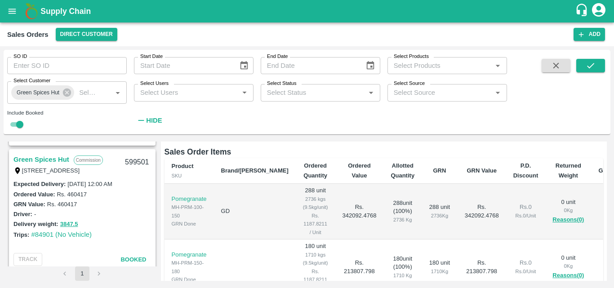  What do you see at coordinates (28, 35) in the screenshot?
I see `div: Sales Orders` at bounding box center [28, 35].